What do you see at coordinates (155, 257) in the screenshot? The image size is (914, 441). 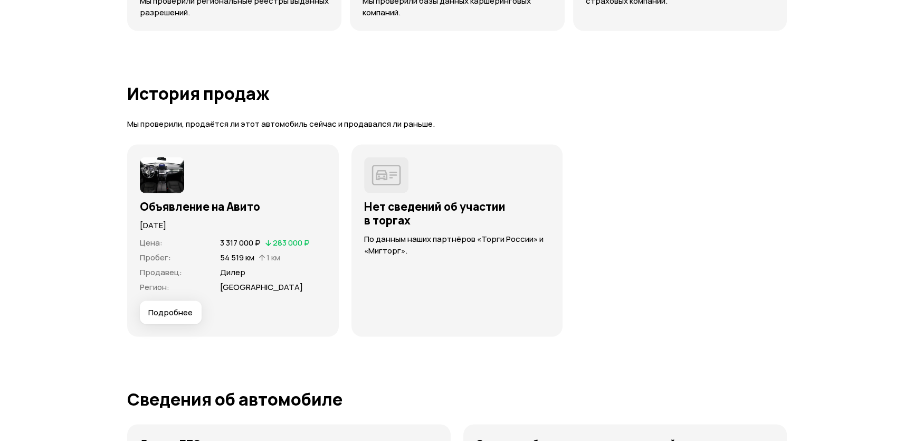 I see `span: Пробег :` at bounding box center [155, 257].